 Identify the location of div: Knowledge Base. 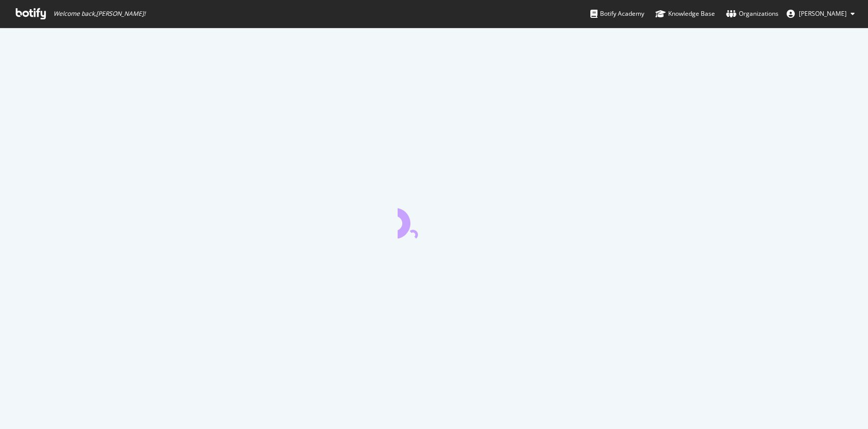
(685, 14).